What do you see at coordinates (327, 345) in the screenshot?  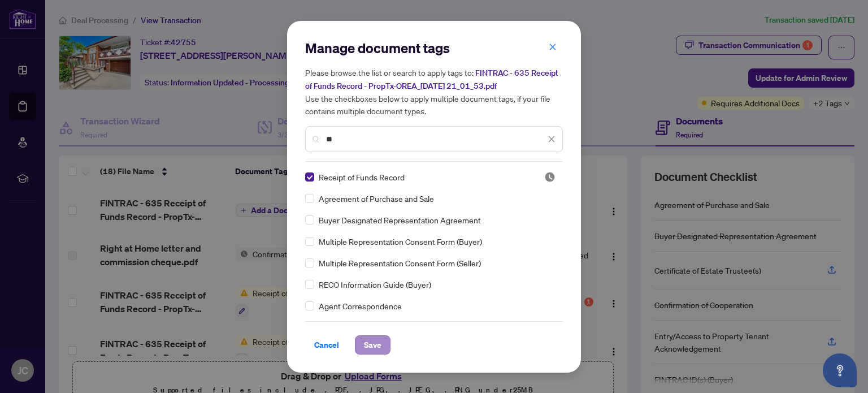 I see `span: Cancel` at bounding box center [327, 345].